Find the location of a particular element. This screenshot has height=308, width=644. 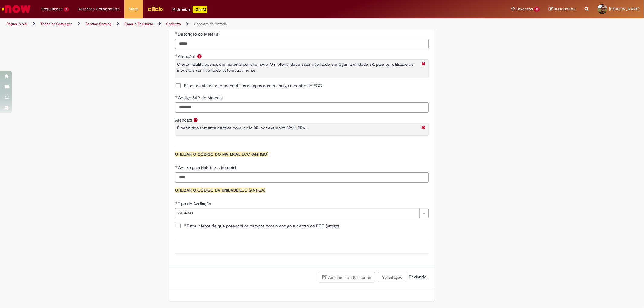

span: Atenção! is located at coordinates (187, 57).